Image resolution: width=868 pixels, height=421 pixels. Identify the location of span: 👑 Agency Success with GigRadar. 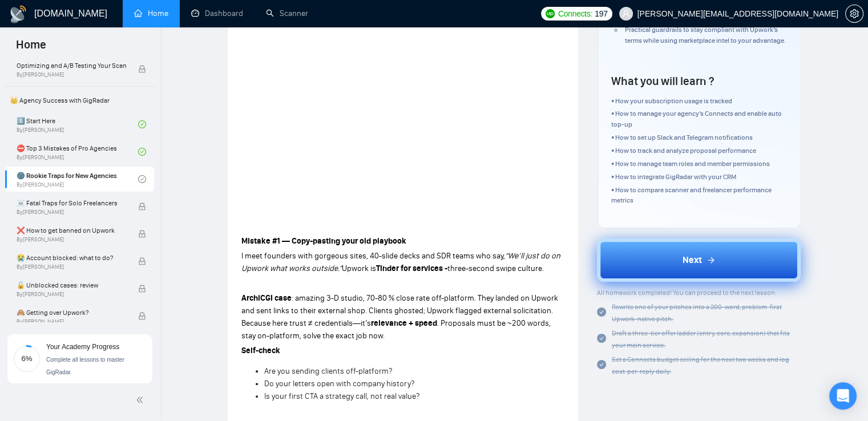
(79, 100).